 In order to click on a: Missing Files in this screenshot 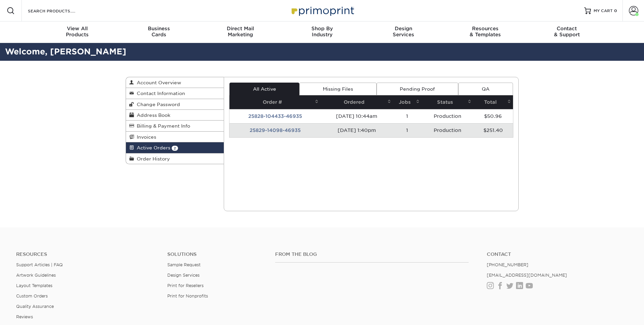, I will do `click(338, 89)`.